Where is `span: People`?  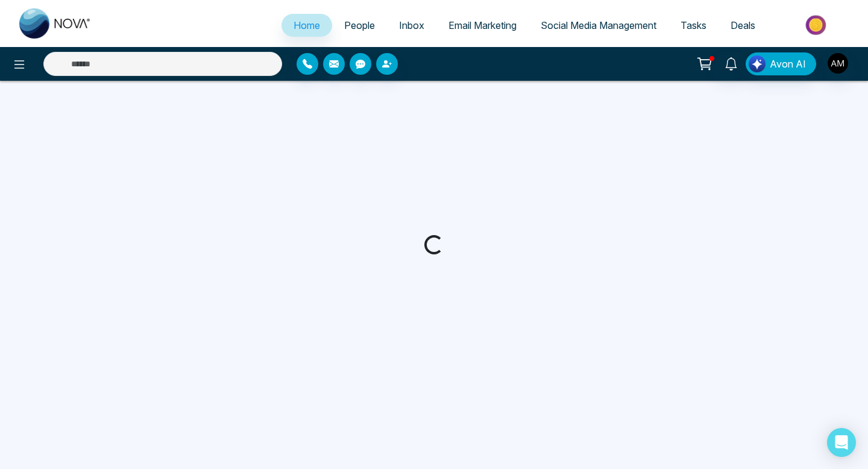
span: People is located at coordinates (360, 26).